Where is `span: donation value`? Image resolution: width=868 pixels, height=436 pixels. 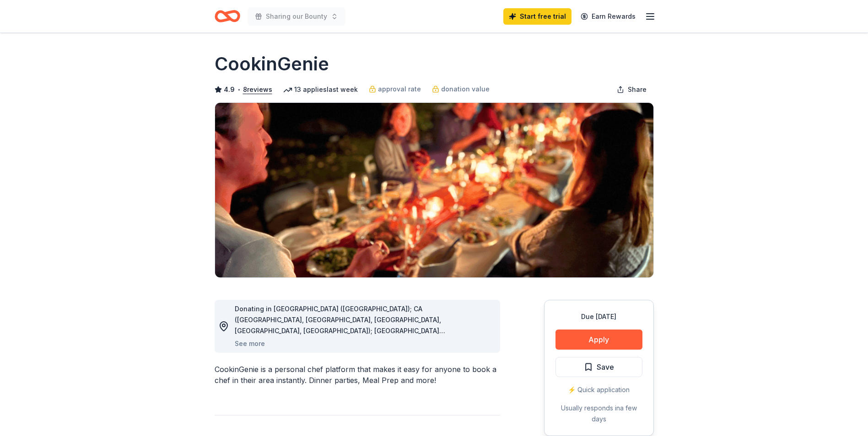
span: donation value is located at coordinates (465, 89).